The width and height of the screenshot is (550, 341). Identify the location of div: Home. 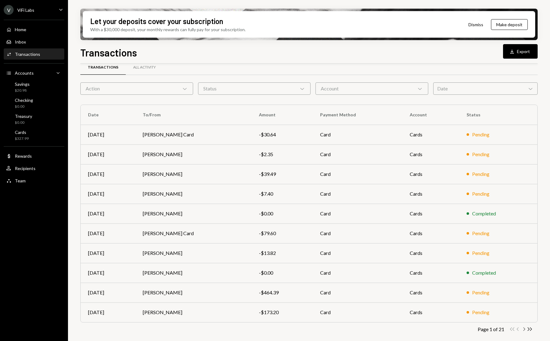
(20, 29).